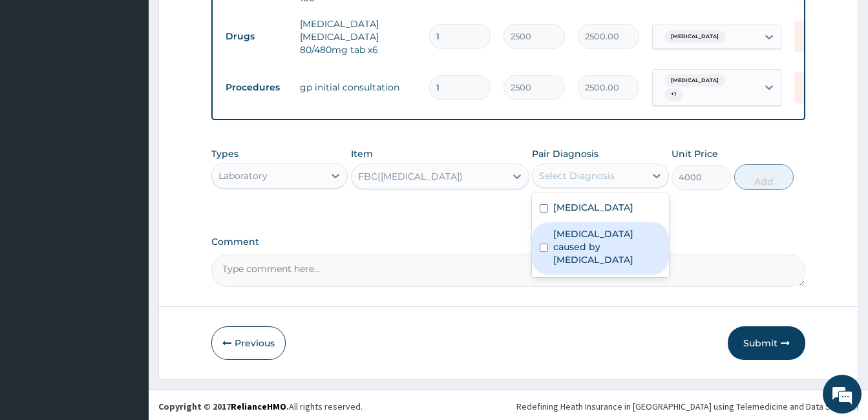 This screenshot has height=420, width=868. What do you see at coordinates (224, 407) in the screenshot?
I see `strong: Copyright © 2017 .` at bounding box center [224, 407].